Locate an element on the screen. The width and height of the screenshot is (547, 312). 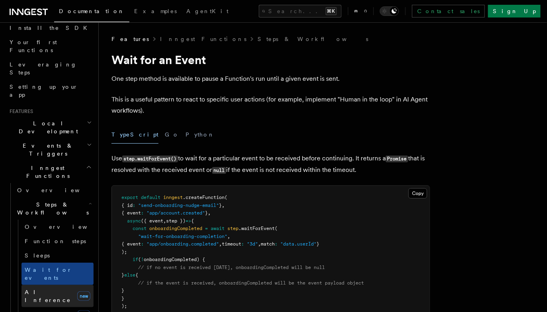
span: Wait for events is located at coordinates (48, 274).